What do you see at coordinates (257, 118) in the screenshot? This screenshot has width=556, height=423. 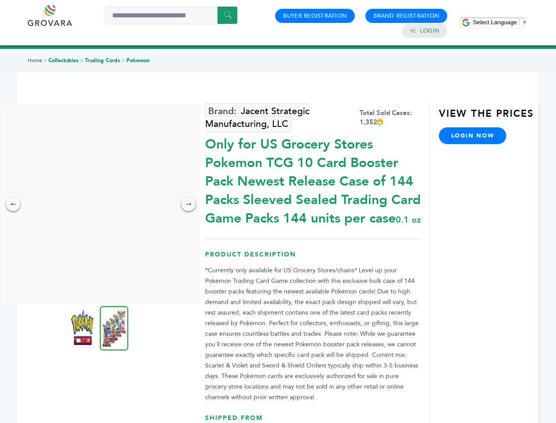 I see `a: Jacent Strategic Manufacturing, LLC` at bounding box center [257, 118].